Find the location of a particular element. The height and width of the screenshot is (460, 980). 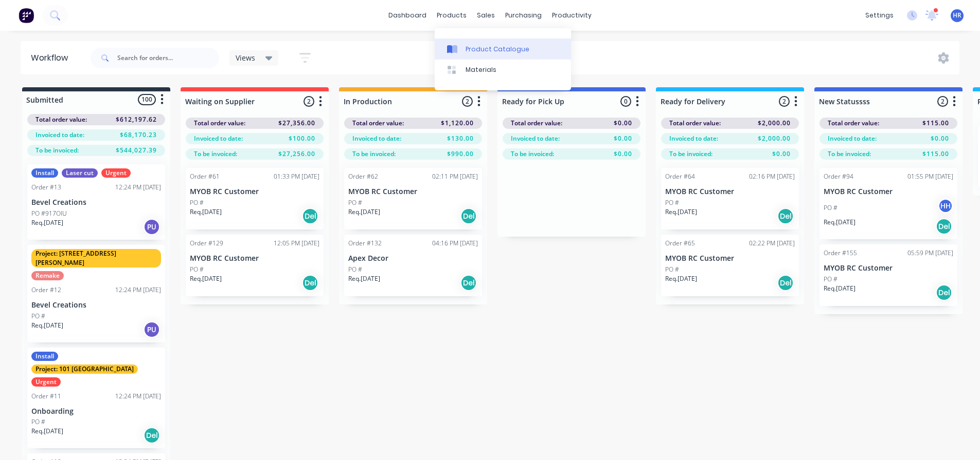

a: Product Catalogue is located at coordinates (503, 49).